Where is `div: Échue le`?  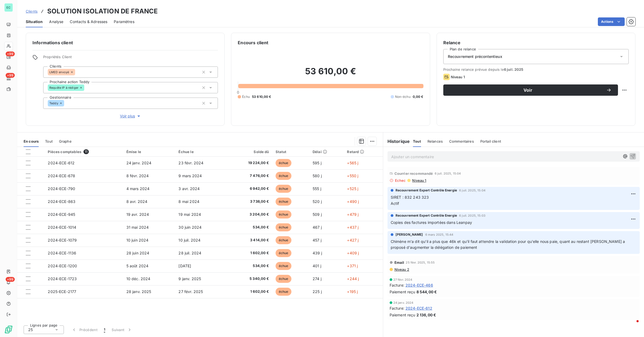 div: Échue le is located at coordinates (201, 152).